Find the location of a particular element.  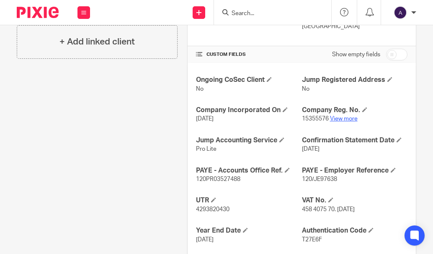

span: Pro Lite is located at coordinates (206, 149).